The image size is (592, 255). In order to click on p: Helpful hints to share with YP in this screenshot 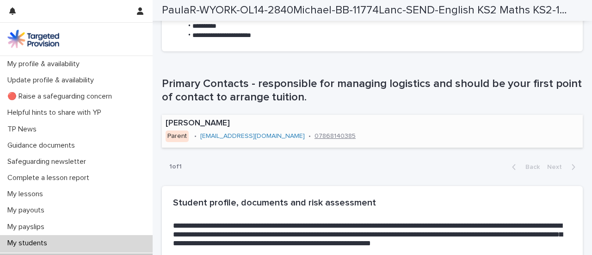, I will do `click(56, 112)`.